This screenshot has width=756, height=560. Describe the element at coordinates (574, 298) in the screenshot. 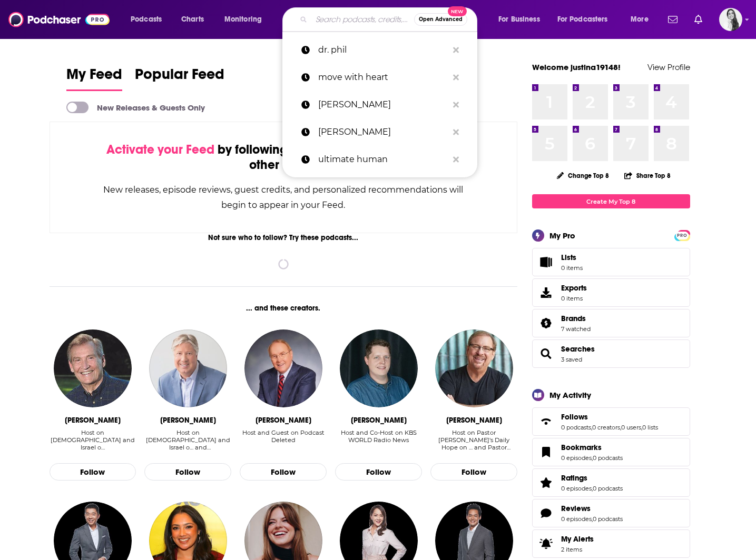

I see `span: 0 items` at that location.